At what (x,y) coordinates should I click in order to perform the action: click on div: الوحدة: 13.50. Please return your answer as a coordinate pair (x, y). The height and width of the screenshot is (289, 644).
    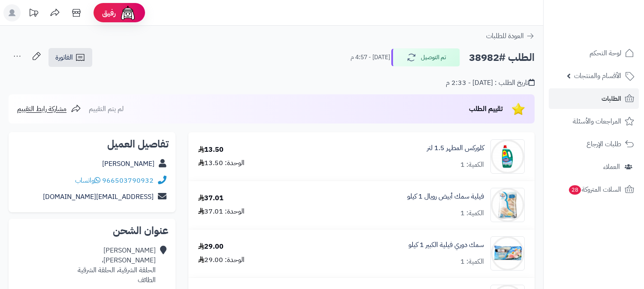
    Looking at the image, I should click on (221, 163).